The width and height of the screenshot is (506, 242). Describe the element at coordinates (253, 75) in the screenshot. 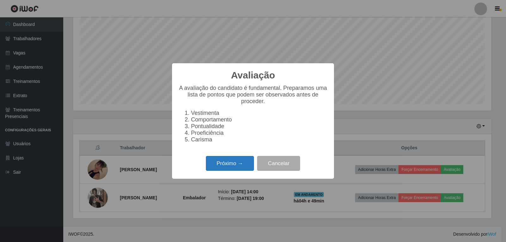

I see `h2: Avaliação` at that location.